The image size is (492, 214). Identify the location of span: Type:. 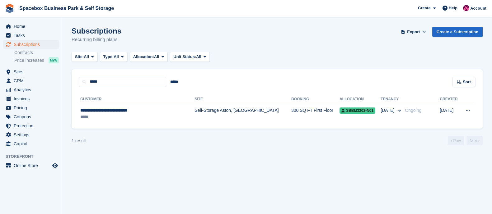
(109, 57).